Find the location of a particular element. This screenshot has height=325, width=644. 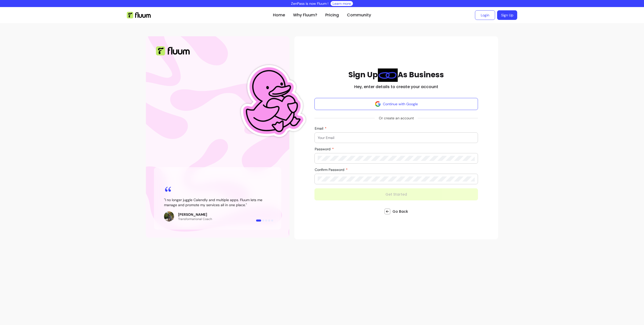

button: Continue with Google is located at coordinates (396, 104).